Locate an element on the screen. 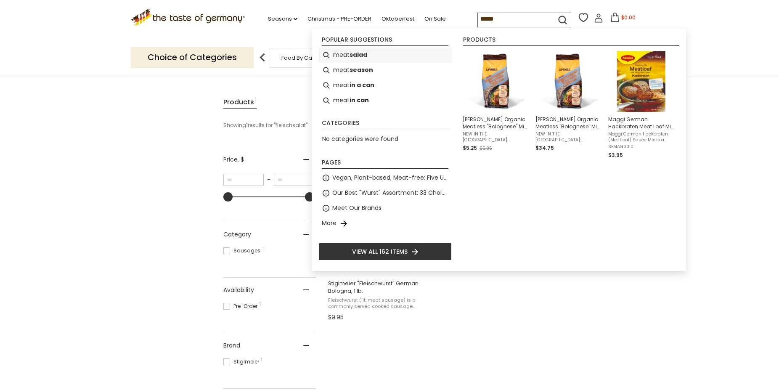 This screenshot has height=390, width=779. b: in can is located at coordinates (359, 100).